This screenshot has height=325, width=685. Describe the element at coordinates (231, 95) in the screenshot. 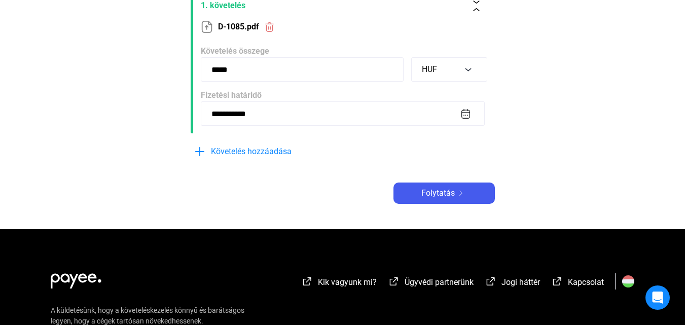

I see `span: Fizetési határidő` at that location.